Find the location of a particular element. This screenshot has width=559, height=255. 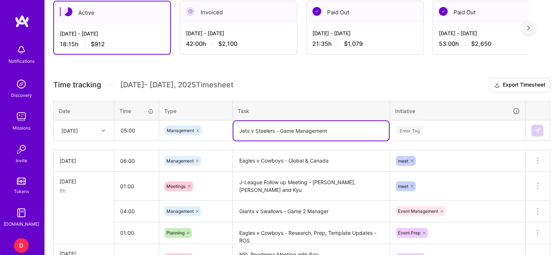

div: Notifications is located at coordinates (21, 61).